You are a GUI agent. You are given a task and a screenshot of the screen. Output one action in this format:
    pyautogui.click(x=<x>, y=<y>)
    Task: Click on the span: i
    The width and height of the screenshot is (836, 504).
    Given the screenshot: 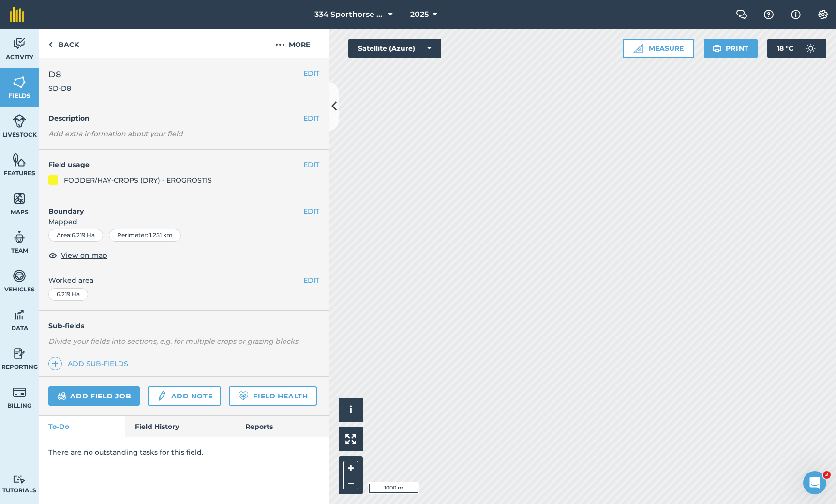 What is the action you would take?
    pyautogui.click(x=351, y=410)
    